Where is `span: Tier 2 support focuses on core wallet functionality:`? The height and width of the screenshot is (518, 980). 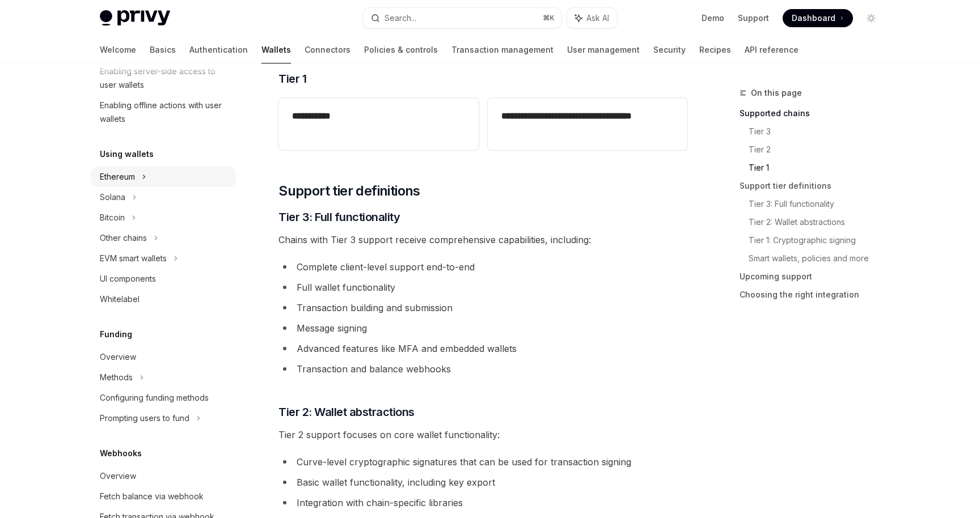 span: Tier 2 support focuses on core wallet functionality: is located at coordinates (483, 435).